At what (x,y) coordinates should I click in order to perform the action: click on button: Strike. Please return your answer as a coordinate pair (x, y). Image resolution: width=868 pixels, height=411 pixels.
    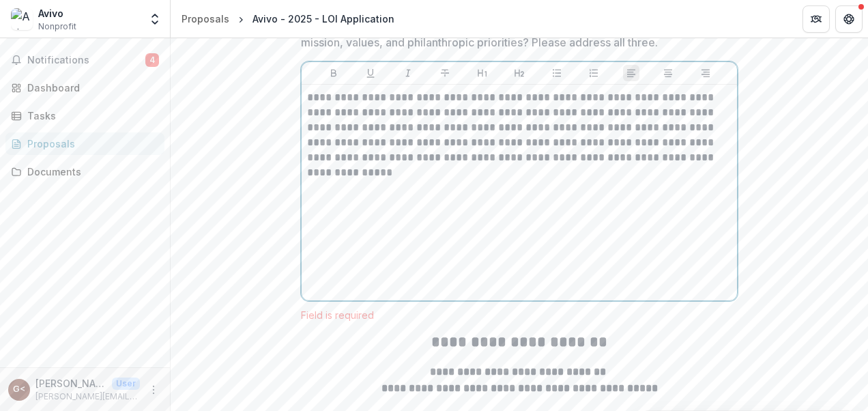
    Looking at the image, I should click on (445, 73).